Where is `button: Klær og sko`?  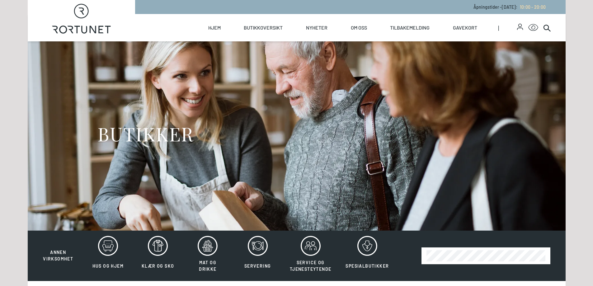 button: Klær og sko is located at coordinates (158, 256).